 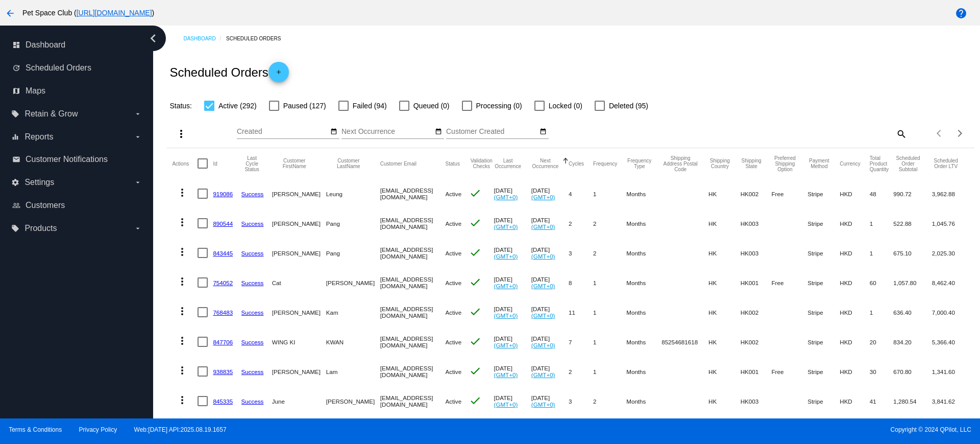 What do you see at coordinates (283, 132) in the screenshot?
I see `input: Created` at bounding box center [283, 132].